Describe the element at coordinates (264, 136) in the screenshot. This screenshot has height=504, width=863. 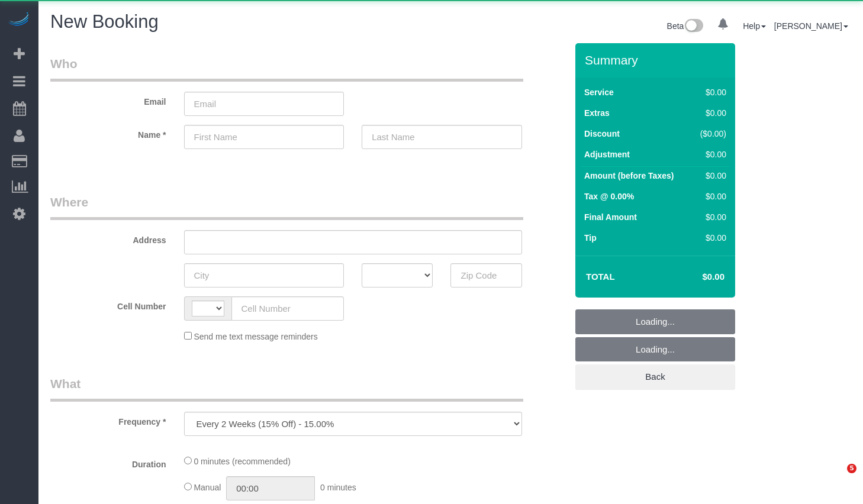
I see `input: First Name` at that location.